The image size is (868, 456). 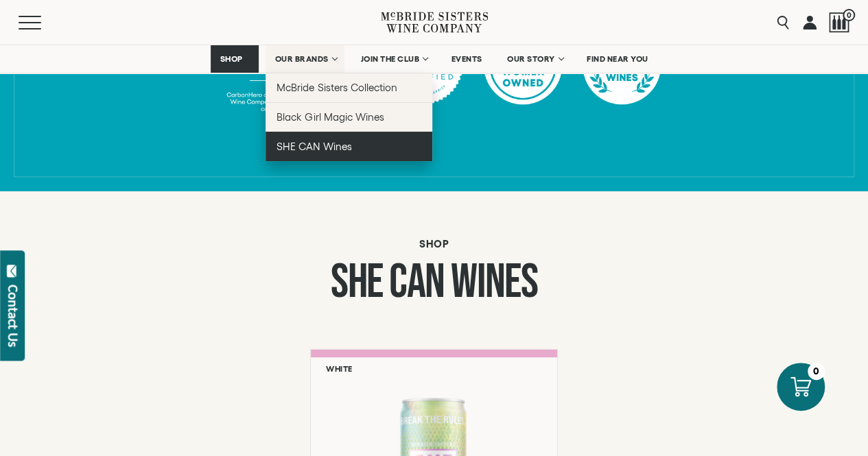 What do you see at coordinates (348, 87) in the screenshot?
I see `a: McBride Sisters Collection` at bounding box center [348, 87].